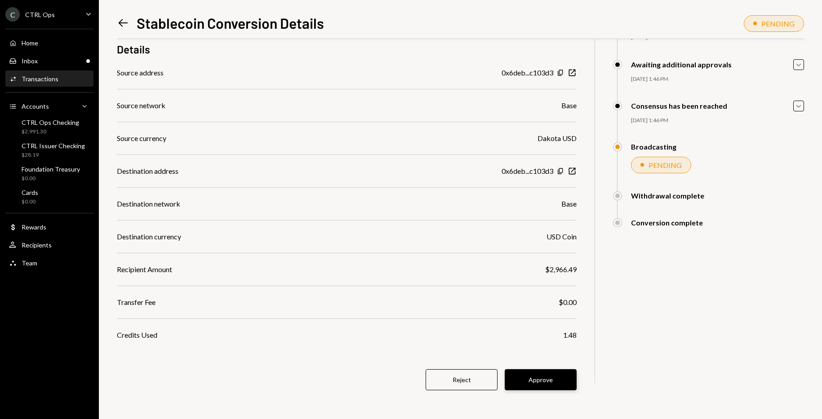  Describe the element at coordinates (49, 263) in the screenshot. I see `a: Team` at that location.